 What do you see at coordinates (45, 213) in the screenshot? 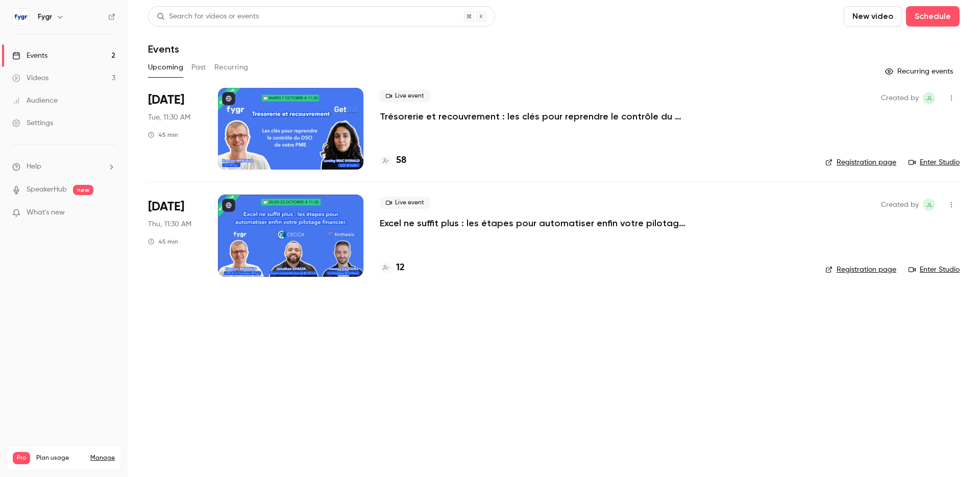
I see `span: What's new` at bounding box center [45, 213].